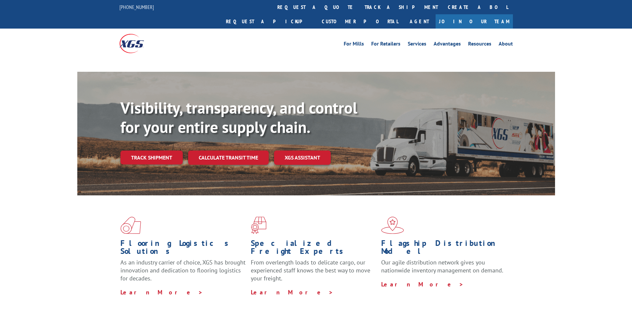 This screenshot has width=632, height=314. Describe the element at coordinates (239, 117) in the screenshot. I see `b: Visibility, transparency, and control for your entire supply chain.` at that location.